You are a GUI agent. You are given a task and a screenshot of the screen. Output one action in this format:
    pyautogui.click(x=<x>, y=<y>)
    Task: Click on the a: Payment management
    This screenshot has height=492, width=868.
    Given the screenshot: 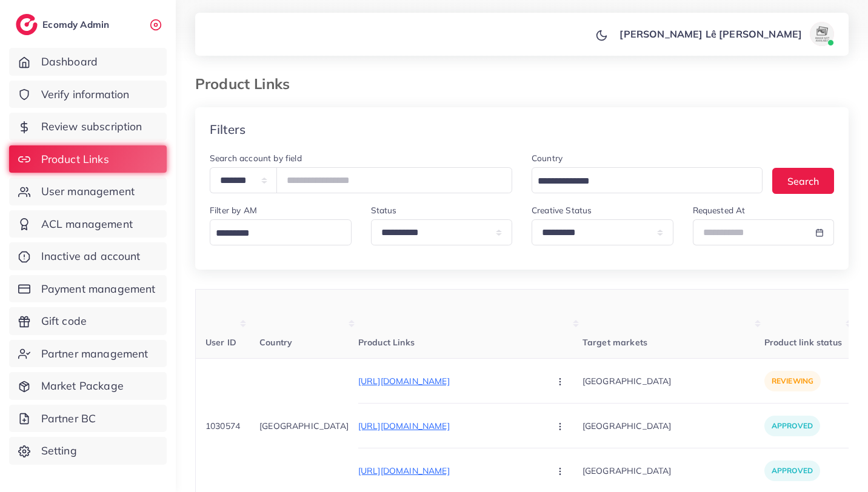 What is the action you would take?
    pyautogui.click(x=88, y=289)
    